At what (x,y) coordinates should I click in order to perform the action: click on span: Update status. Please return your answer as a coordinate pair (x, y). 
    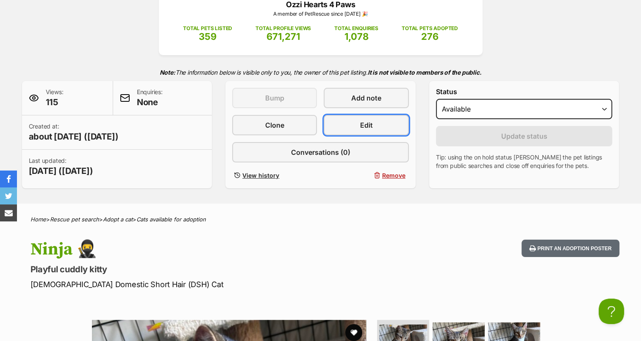
    Looking at the image, I should click on (524, 136).